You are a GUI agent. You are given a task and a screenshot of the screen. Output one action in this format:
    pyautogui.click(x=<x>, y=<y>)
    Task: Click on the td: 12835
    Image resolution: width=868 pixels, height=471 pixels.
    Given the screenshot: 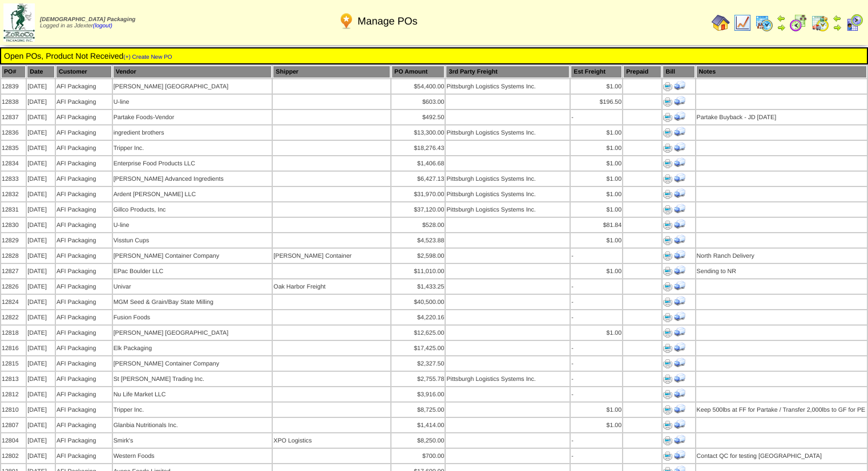 What is the action you would take?
    pyautogui.click(x=13, y=148)
    